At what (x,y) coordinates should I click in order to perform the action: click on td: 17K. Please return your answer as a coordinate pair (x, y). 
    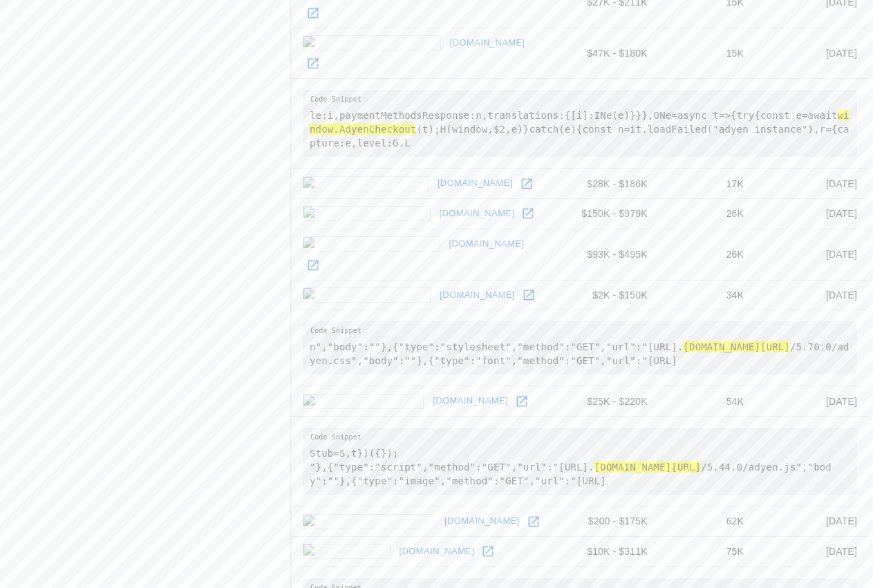
    Looking at the image, I should click on (706, 184).